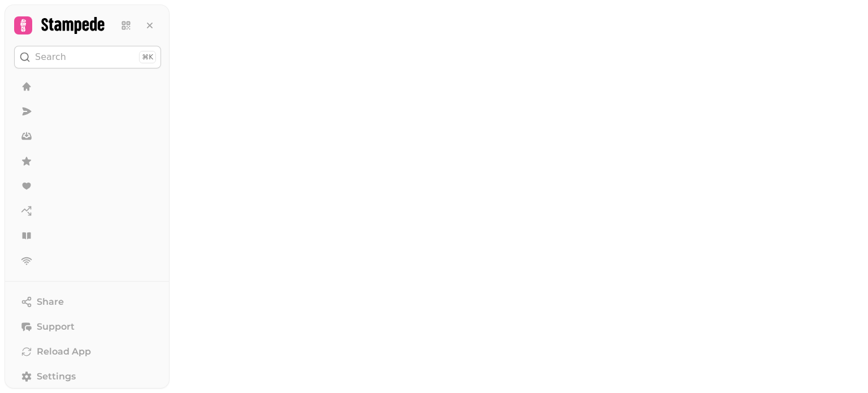  Describe the element at coordinates (88, 302) in the screenshot. I see `button: Share` at that location.